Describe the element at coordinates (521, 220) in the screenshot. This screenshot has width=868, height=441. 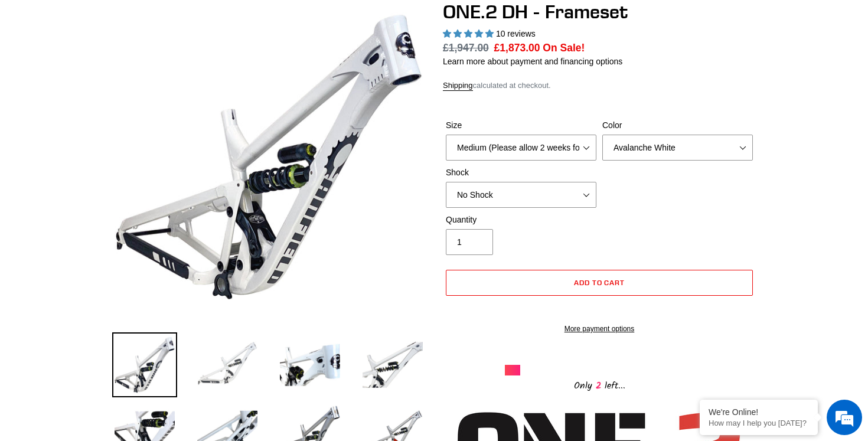
I see `label: Quantity` at that location.